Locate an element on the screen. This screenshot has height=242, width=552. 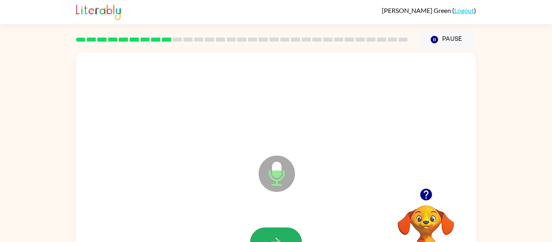
img: Literably is located at coordinates (98, 11).